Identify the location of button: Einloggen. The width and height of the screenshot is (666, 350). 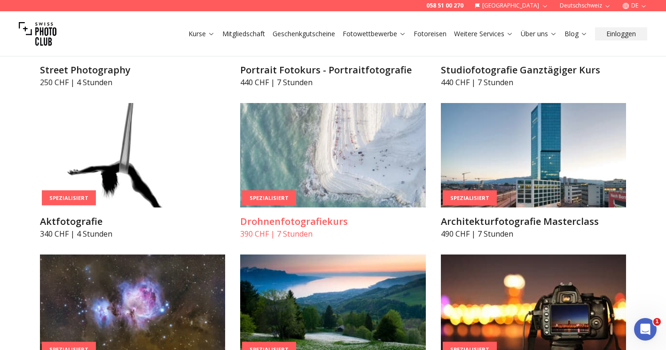
(621, 34).